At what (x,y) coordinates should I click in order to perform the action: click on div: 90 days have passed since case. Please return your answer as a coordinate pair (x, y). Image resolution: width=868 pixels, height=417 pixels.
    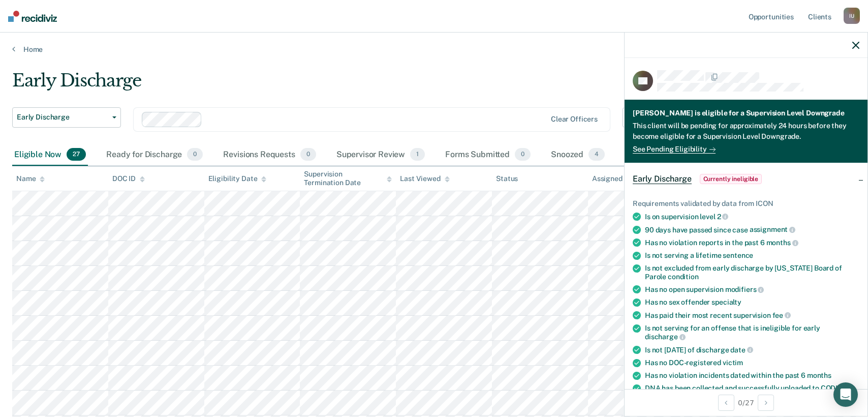
    Looking at the image, I should click on (752, 230).